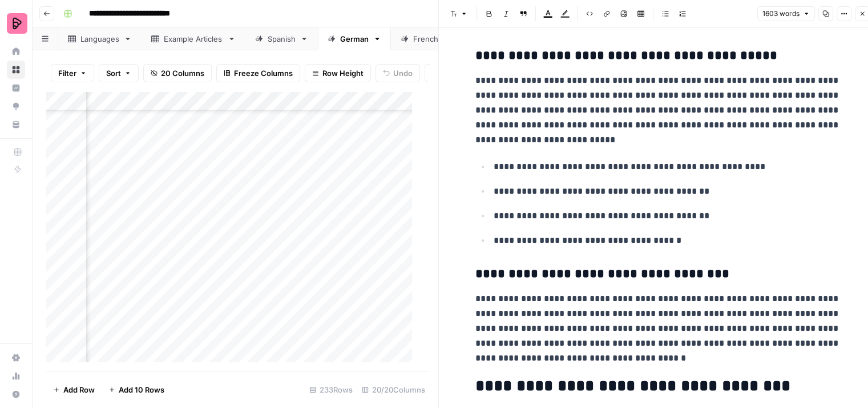 This screenshot has height=408, width=868. Describe the element at coordinates (100, 39) in the screenshot. I see `a: Languages` at that location.